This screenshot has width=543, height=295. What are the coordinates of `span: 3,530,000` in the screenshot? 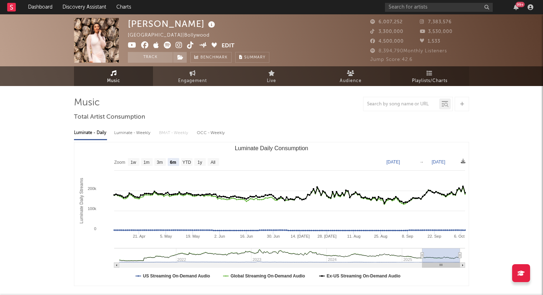 It's located at (436, 32).